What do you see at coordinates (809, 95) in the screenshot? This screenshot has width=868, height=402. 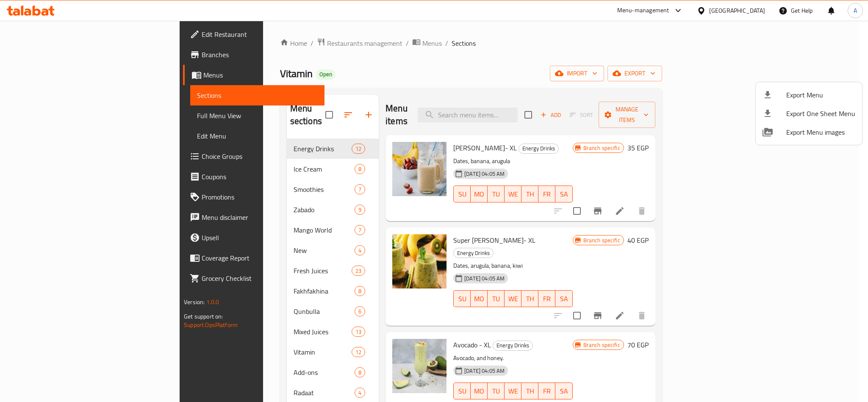 I see `li: Export menu items` at bounding box center [809, 95].